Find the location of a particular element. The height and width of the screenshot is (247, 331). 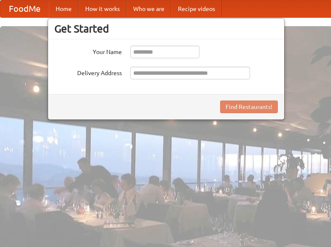

h3: Get Started is located at coordinates (166, 29).